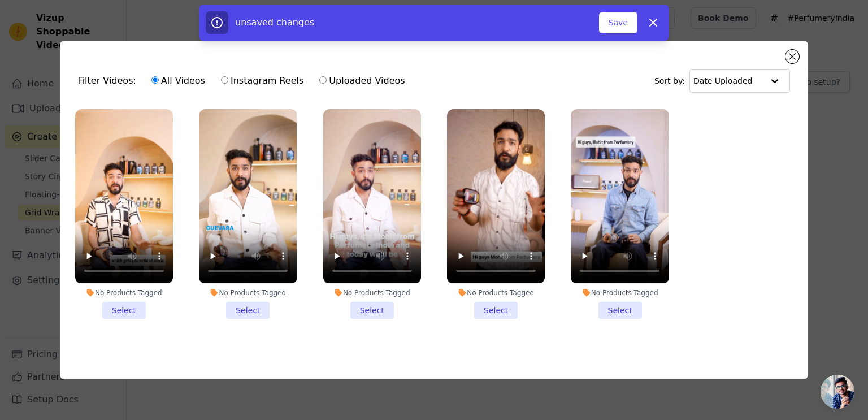  I want to click on label: Instagram Reels, so click(263, 81).